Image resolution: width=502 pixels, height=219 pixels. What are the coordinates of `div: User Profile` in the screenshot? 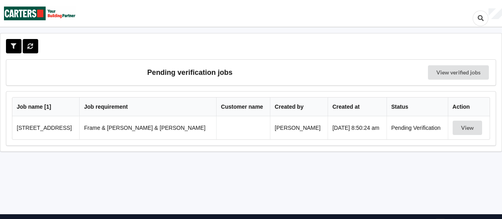 It's located at (495, 14).